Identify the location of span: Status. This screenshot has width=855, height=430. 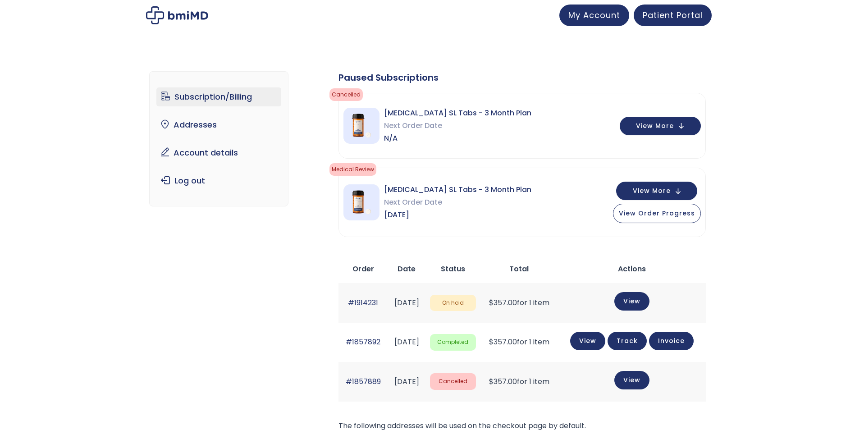
(453, 269).